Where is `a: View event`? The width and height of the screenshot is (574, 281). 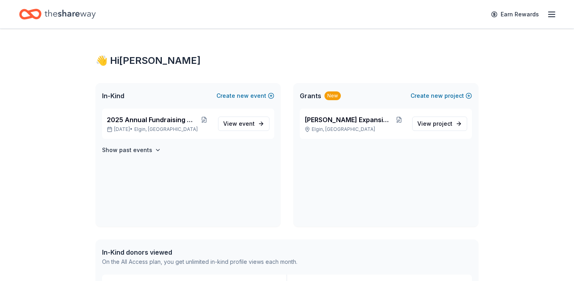 a: View event is located at coordinates (243, 124).